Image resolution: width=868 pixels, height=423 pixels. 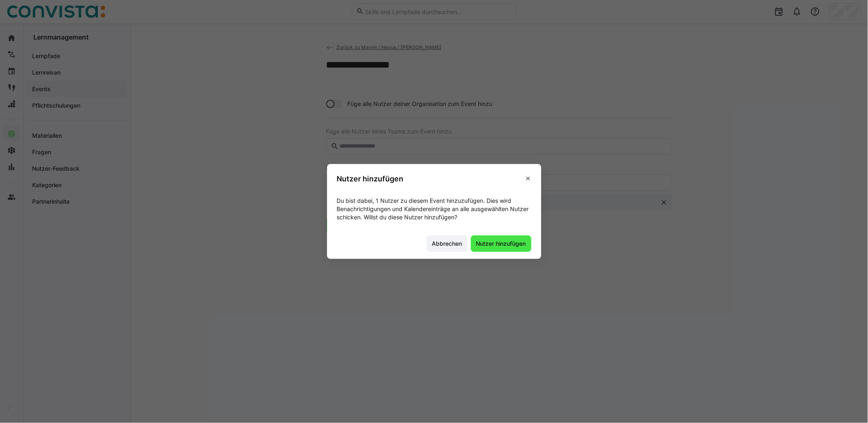 What do you see at coordinates (501, 244) in the screenshot?
I see `span: Nutzer hinzufügen` at bounding box center [501, 244].